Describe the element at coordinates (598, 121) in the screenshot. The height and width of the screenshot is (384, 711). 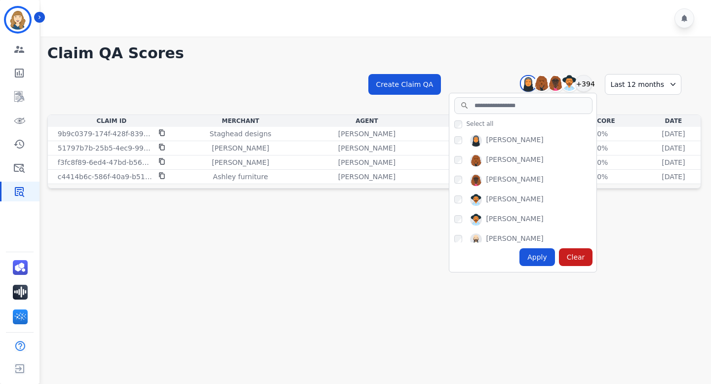
I see `div: QA Score` at that location.